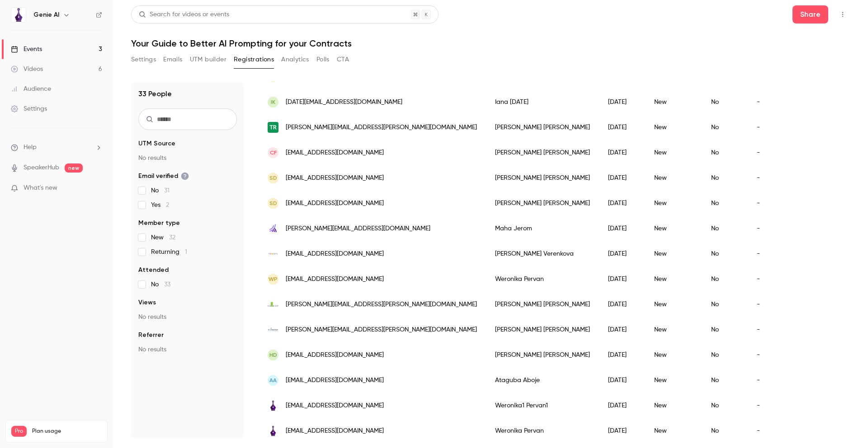  I want to click on span: 31, so click(167, 191).